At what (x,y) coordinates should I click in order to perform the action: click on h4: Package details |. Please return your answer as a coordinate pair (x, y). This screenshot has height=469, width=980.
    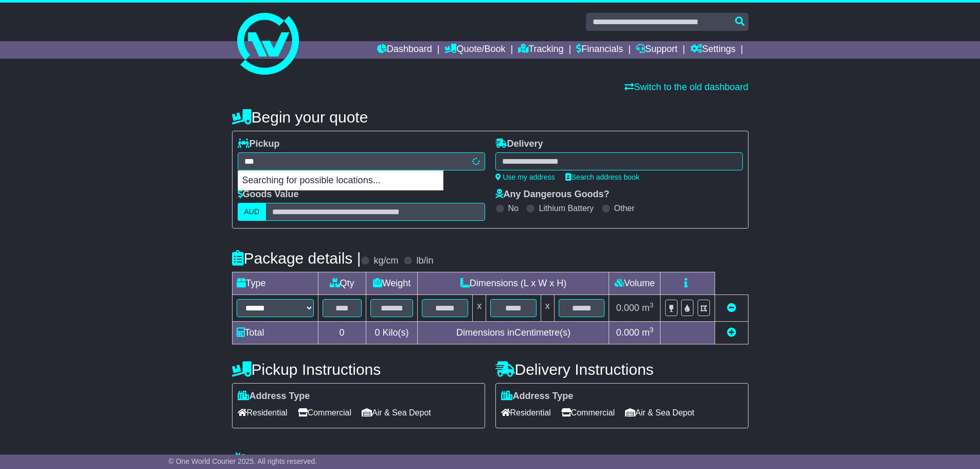
    Looking at the image, I should click on (296, 257).